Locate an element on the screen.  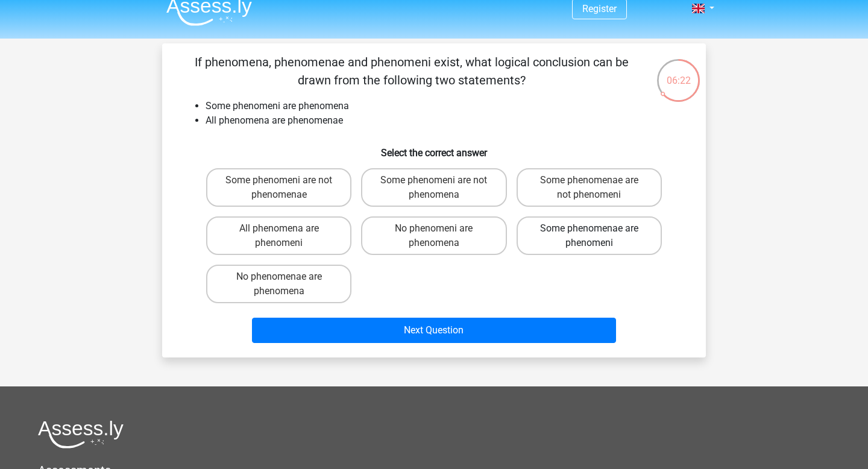
label: Some phenomenae are phenomeni is located at coordinates (589, 236).